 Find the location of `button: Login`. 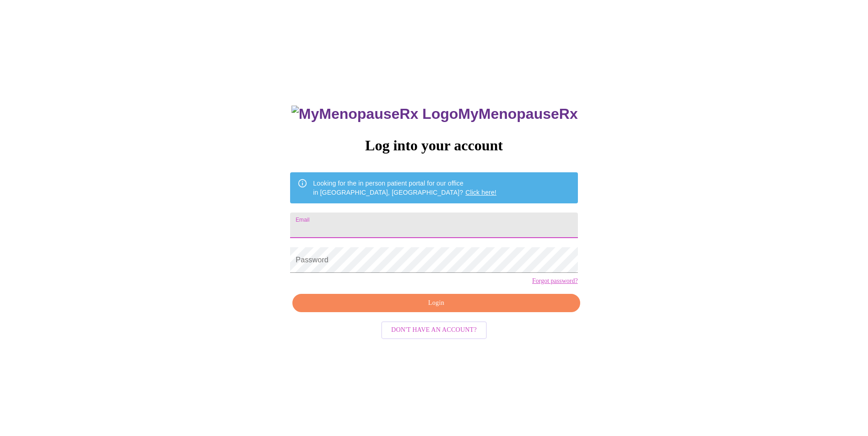

button: Login is located at coordinates (436, 303).